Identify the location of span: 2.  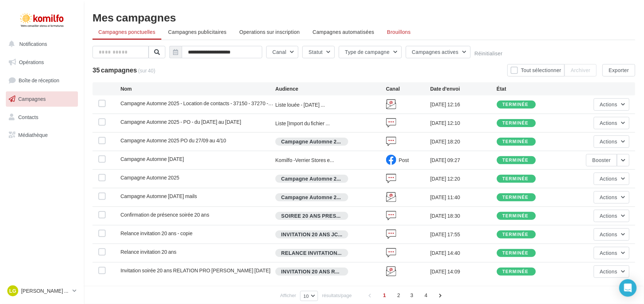
(399, 296).